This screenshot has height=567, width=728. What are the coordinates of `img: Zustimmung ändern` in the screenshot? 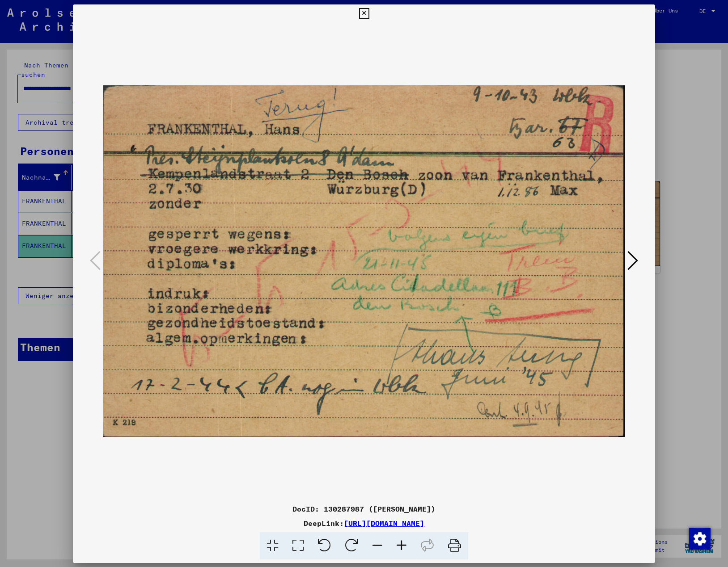 It's located at (700, 539).